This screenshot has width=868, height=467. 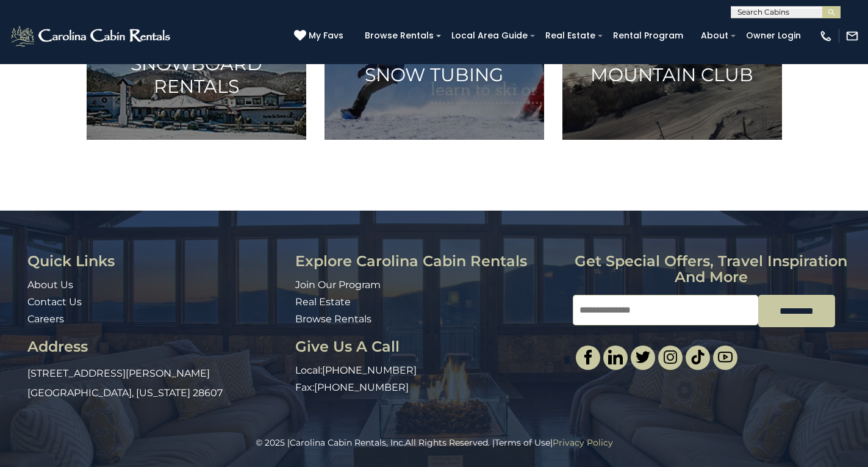 I want to click on img: linkedin-single.svg, so click(x=615, y=357).